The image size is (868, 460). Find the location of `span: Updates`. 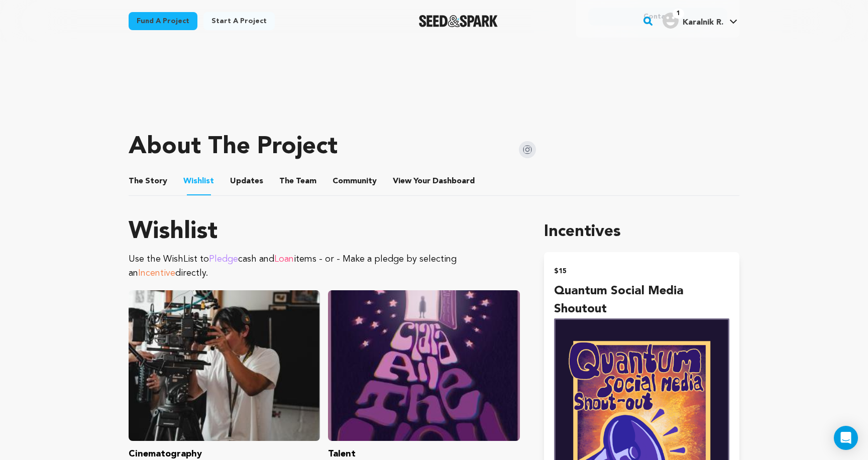

span: Updates is located at coordinates (246, 181).